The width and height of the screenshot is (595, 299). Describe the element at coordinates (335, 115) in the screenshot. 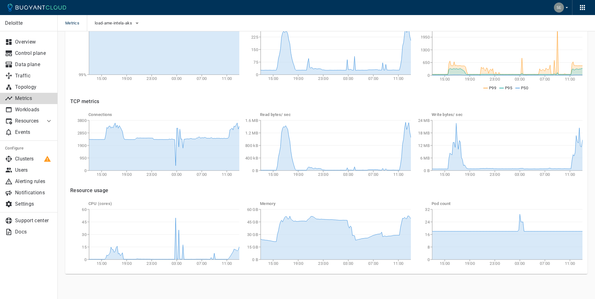

I see `h5: Read bytes / sec` at that location.